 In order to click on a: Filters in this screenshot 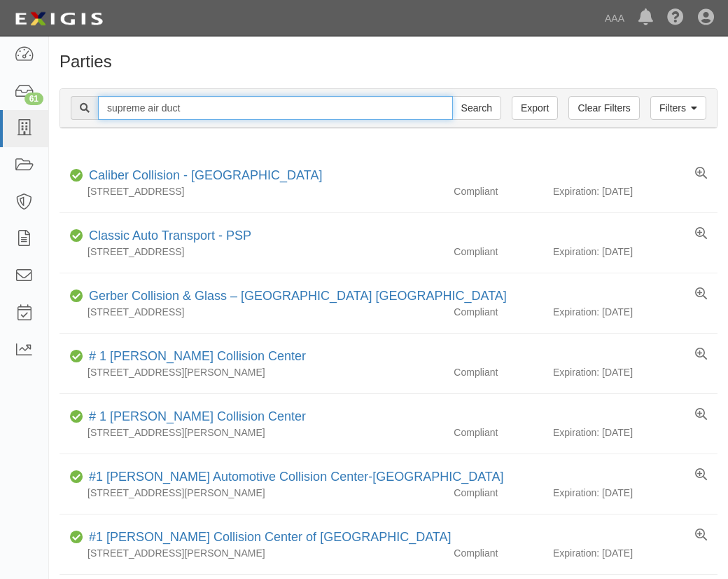, I will do `click(678, 108)`.